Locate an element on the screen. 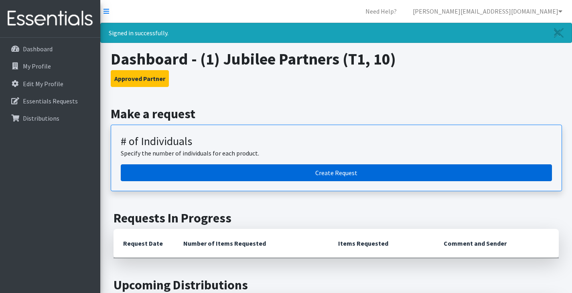  p: My Profile is located at coordinates (37, 66).